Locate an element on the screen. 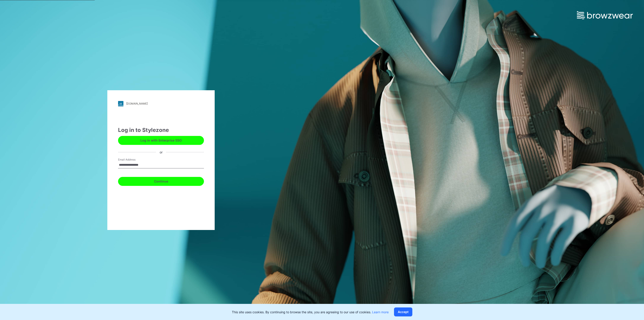 This screenshot has height=320, width=644. div: Log in to Stylezone is located at coordinates (161, 130).